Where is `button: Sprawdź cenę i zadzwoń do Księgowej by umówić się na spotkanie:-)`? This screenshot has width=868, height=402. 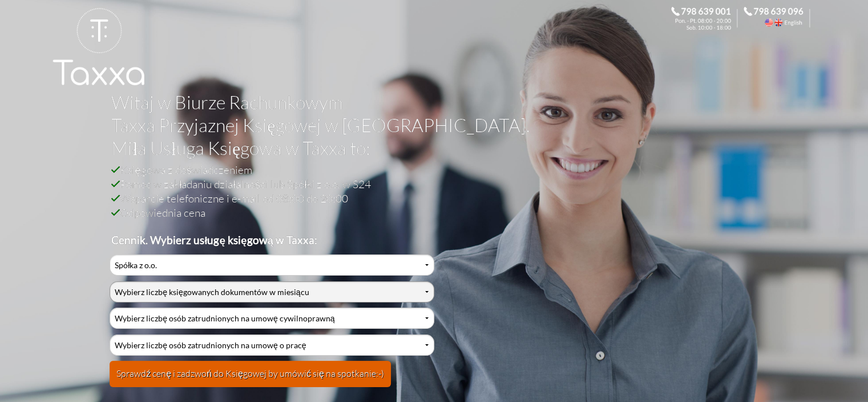
button: Sprawdź cenę i zadzwoń do Księgowej by umówić się na spotkanie:-) is located at coordinates (250, 373).